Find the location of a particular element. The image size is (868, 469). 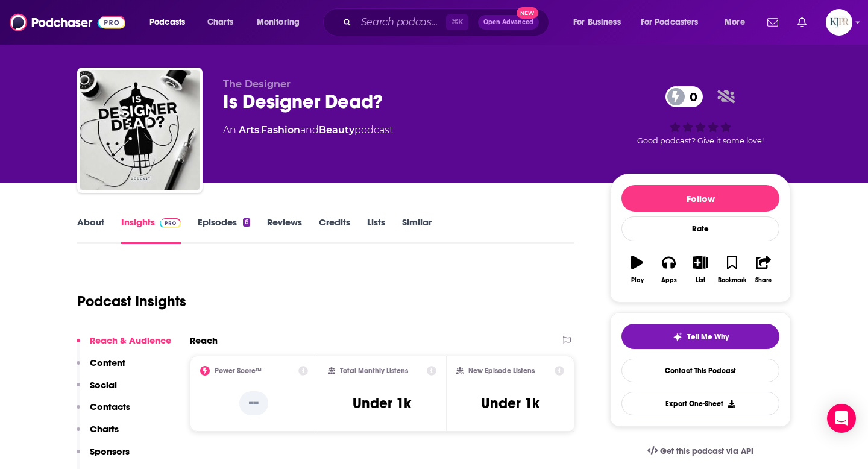

h1: Podcast Insights is located at coordinates (131, 302).